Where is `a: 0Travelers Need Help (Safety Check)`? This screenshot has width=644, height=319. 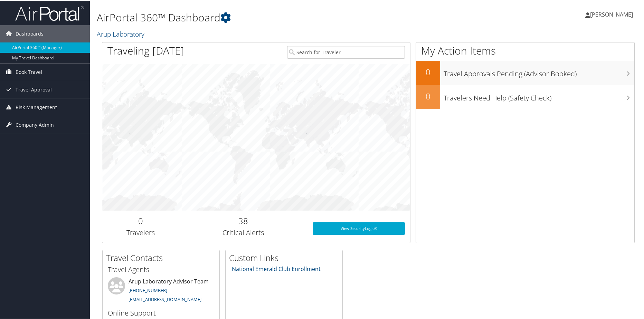
a: 0Travelers Need Help (Safety Check) is located at coordinates (525, 96).